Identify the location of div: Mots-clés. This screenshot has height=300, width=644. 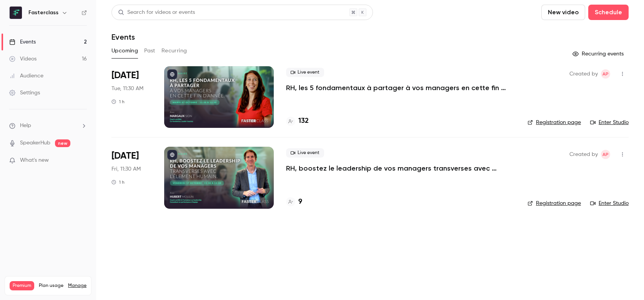
(107, 52).